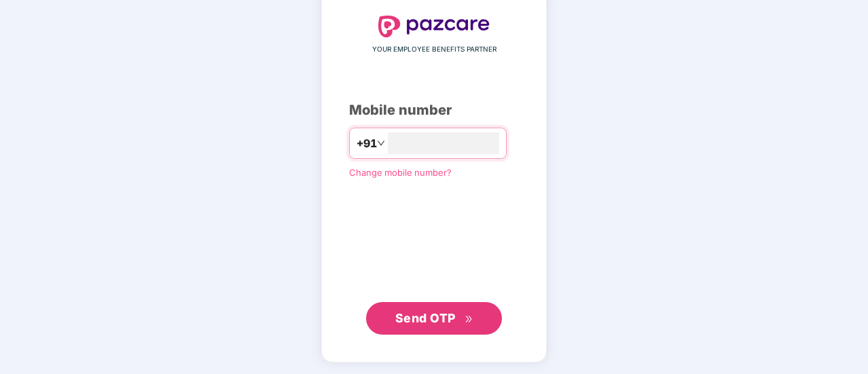 The width and height of the screenshot is (868, 374). What do you see at coordinates (434, 318) in the screenshot?
I see `button: Send OTPdouble-right` at bounding box center [434, 318].